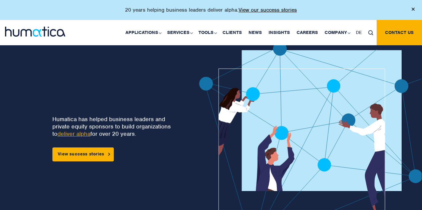  Describe the element at coordinates (179, 33) in the screenshot. I see `a: Services` at that location.